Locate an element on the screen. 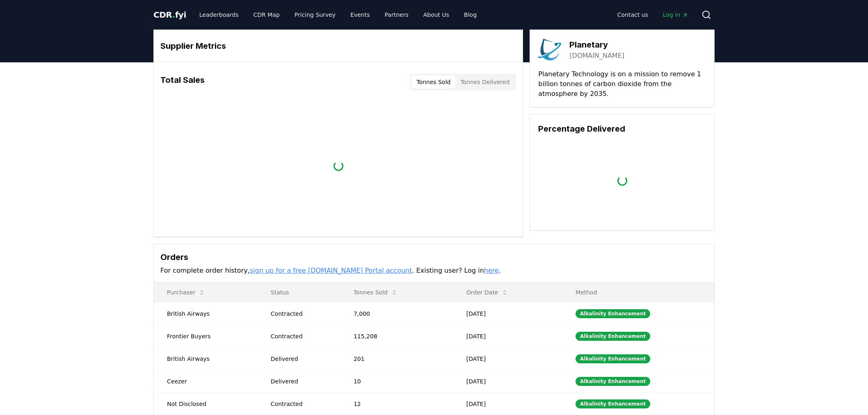 Image resolution: width=868 pixels, height=415 pixels. img: Planetary-logo is located at coordinates (550, 50).